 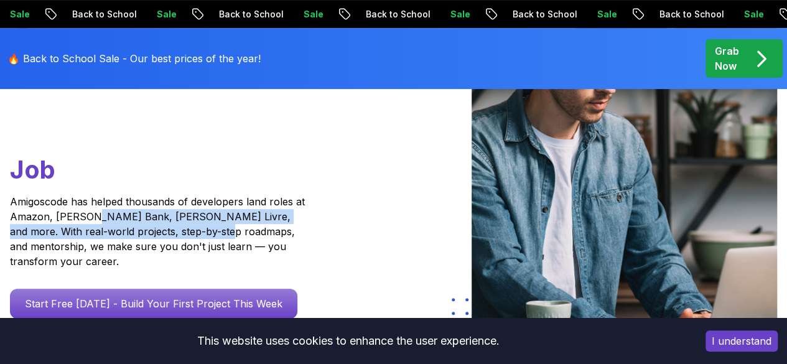 I want to click on span: Job, so click(x=32, y=169).